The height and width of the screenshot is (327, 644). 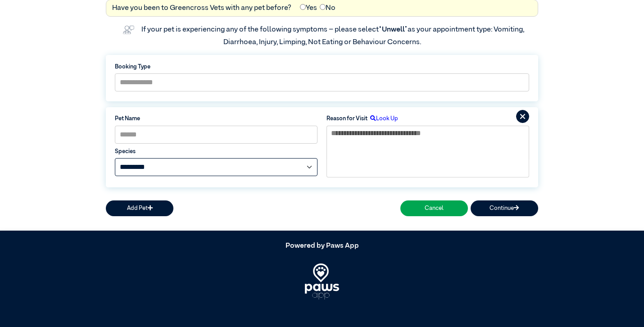 I want to click on span: “Unwell”, so click(x=393, y=30).